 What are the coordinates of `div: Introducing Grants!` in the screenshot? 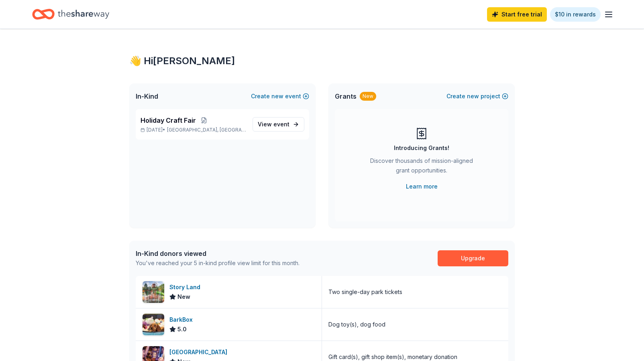 It's located at (421, 148).